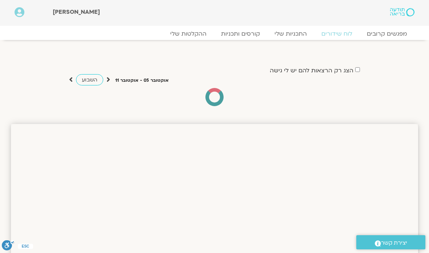 The height and width of the screenshot is (253, 429). I want to click on a: מפגשים קרובים, so click(387, 34).